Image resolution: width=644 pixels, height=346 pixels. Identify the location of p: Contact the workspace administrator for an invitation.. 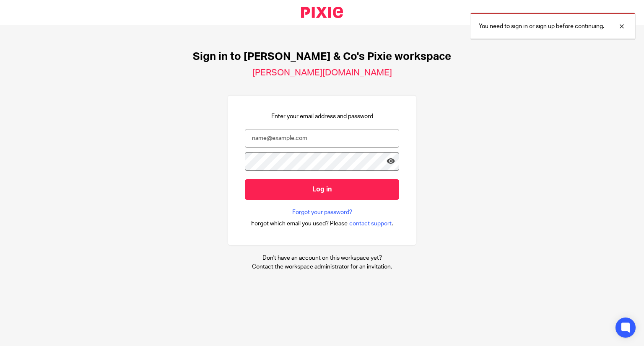
(322, 267).